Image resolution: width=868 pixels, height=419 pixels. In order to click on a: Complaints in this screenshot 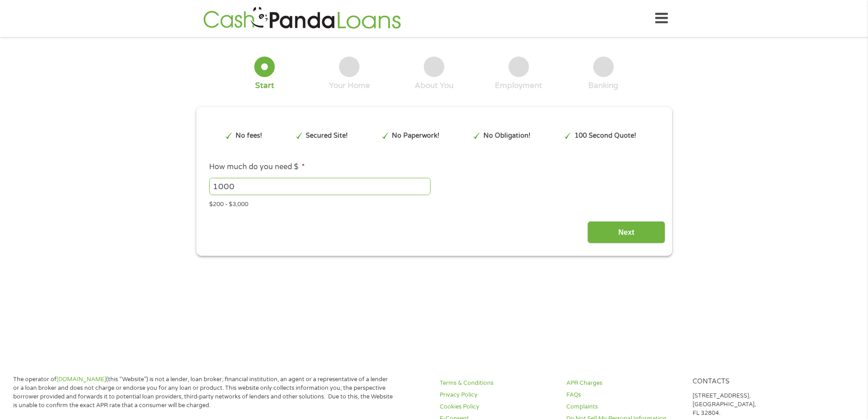, I will do `click(625, 407)`.